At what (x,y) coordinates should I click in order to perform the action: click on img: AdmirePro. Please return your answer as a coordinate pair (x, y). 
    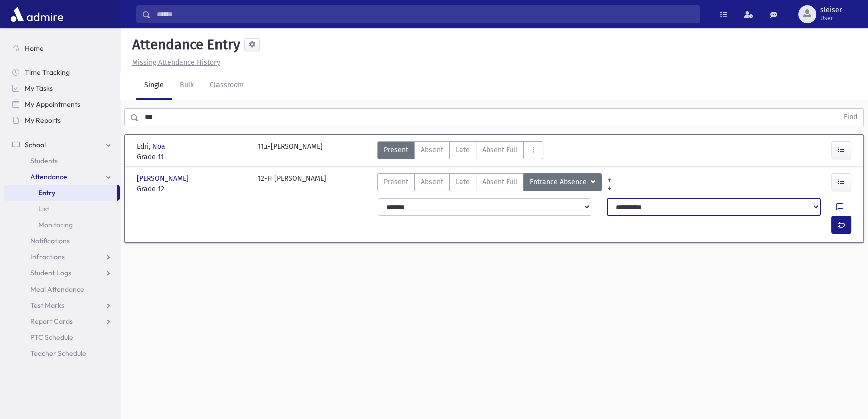
    Looking at the image, I should click on (36, 14).